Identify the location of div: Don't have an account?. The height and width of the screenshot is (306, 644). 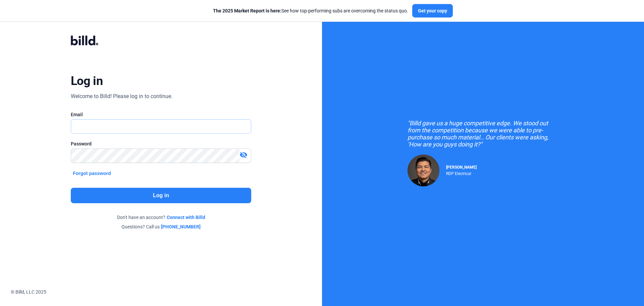
(161, 217).